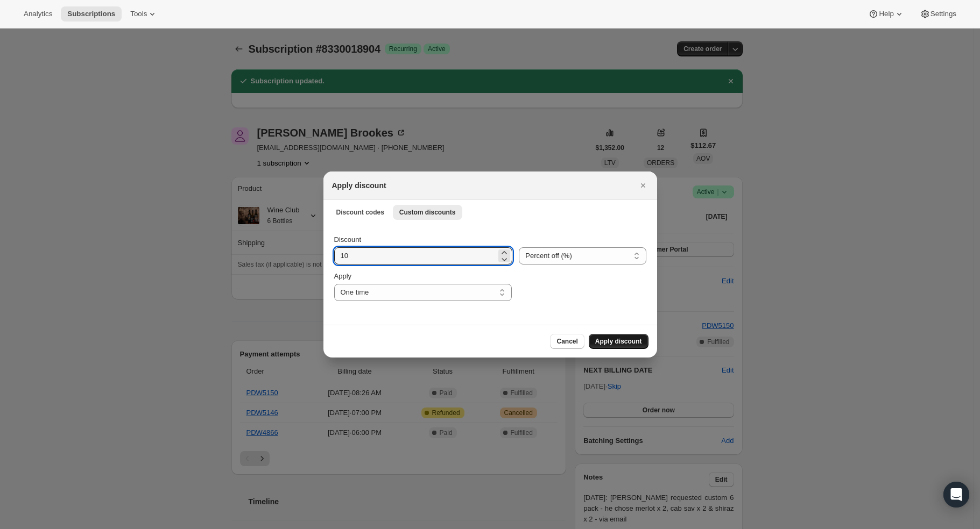 The width and height of the screenshot is (980, 529). Describe the element at coordinates (343, 276) in the screenshot. I see `span: Apply` at that location.